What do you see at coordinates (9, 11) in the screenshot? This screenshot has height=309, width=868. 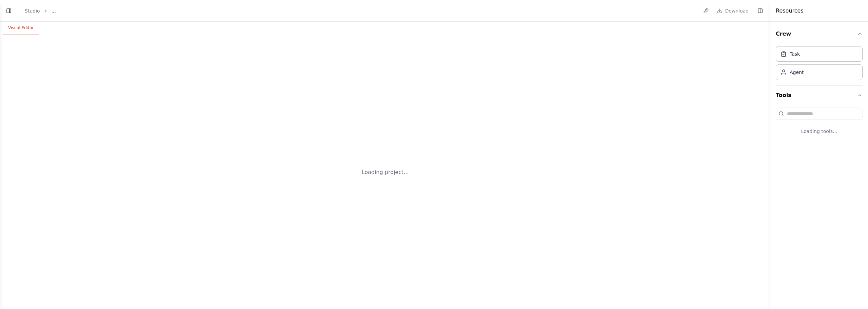 I see `button: Show left sidebar` at bounding box center [9, 11].